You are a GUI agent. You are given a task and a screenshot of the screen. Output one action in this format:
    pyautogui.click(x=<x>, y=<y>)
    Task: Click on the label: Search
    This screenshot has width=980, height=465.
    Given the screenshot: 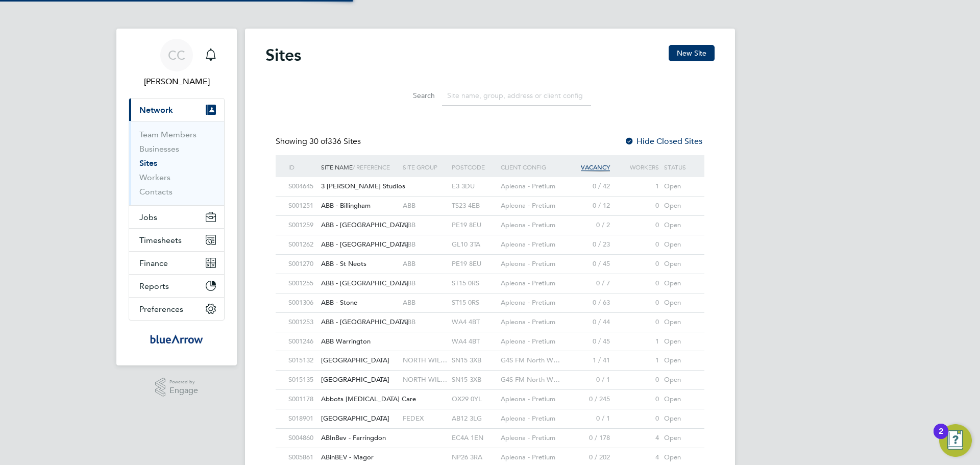 What is the action you would take?
    pyautogui.click(x=412, y=96)
    